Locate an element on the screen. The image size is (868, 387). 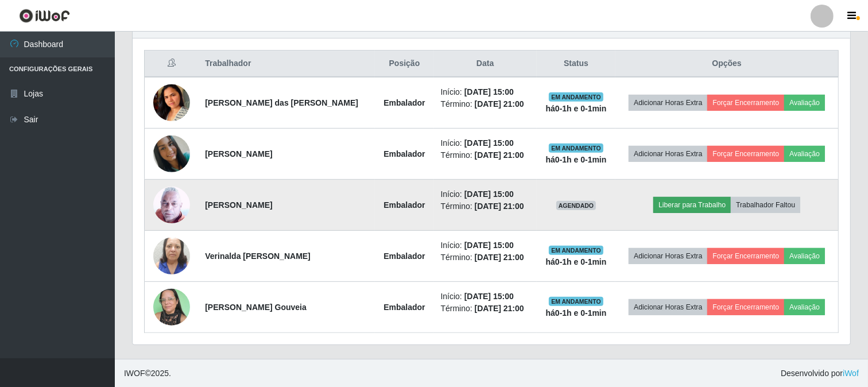
th: Trabalhador is located at coordinates (286, 64).